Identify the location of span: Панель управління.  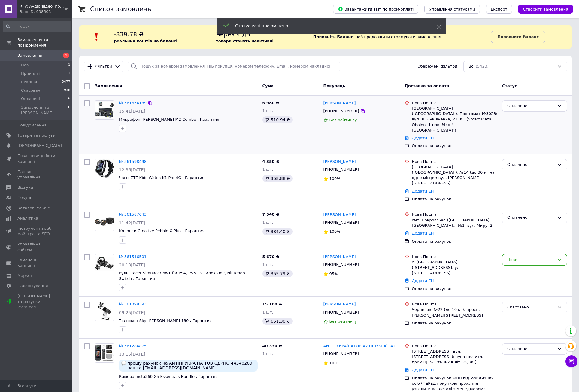
(37, 174).